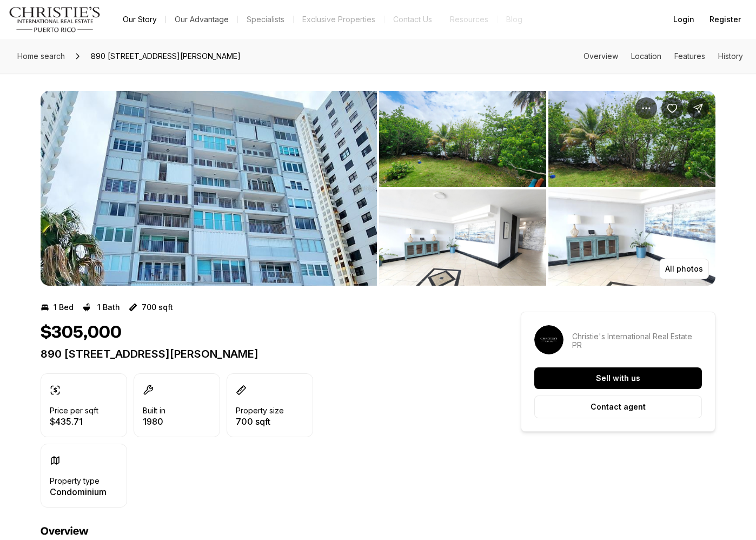 The height and width of the screenshot is (540, 756). Describe the element at coordinates (698, 108) in the screenshot. I see `button: Share Property: 890 890 ASHFORD #5` at that location.